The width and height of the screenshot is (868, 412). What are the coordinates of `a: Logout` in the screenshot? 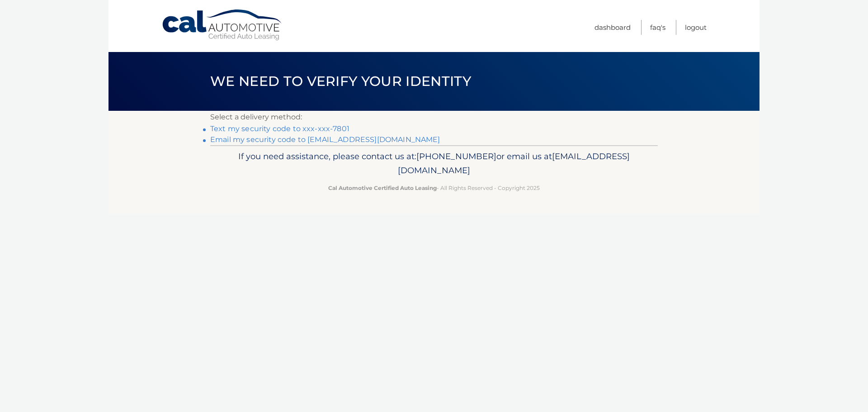 It's located at (696, 27).